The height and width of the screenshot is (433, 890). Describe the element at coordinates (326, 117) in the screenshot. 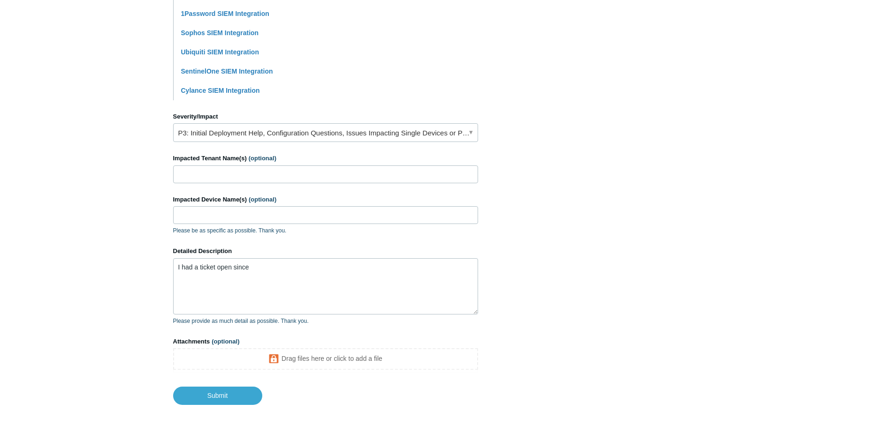

I see `label: Severity/Impact` at that location.